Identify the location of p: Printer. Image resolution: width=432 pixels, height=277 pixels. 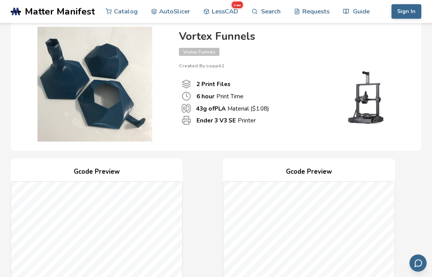
(226, 120).